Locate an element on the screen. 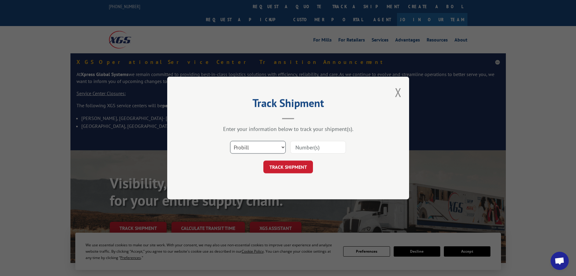 Image resolution: width=576 pixels, height=276 pixels. button: TRACK SHIPMENT is located at coordinates (288, 167).